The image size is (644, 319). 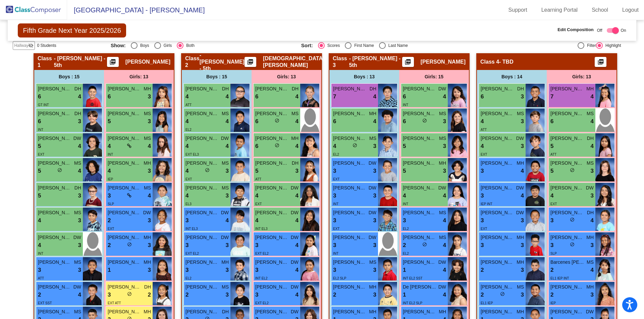 What do you see at coordinates (560, 10) in the screenshot?
I see `a: Learning Portal` at bounding box center [560, 10].